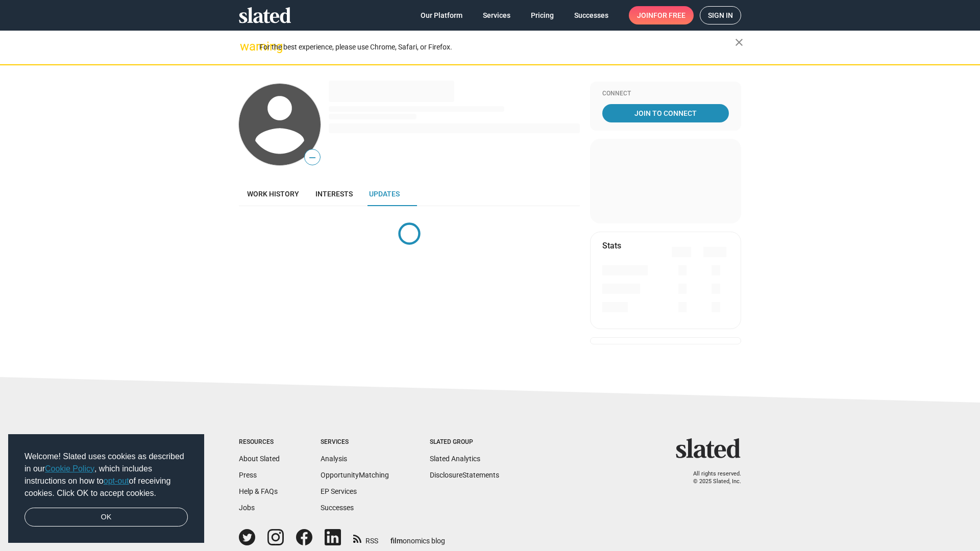 This screenshot has width=980, height=551. I want to click on a: Sign in, so click(720, 15).